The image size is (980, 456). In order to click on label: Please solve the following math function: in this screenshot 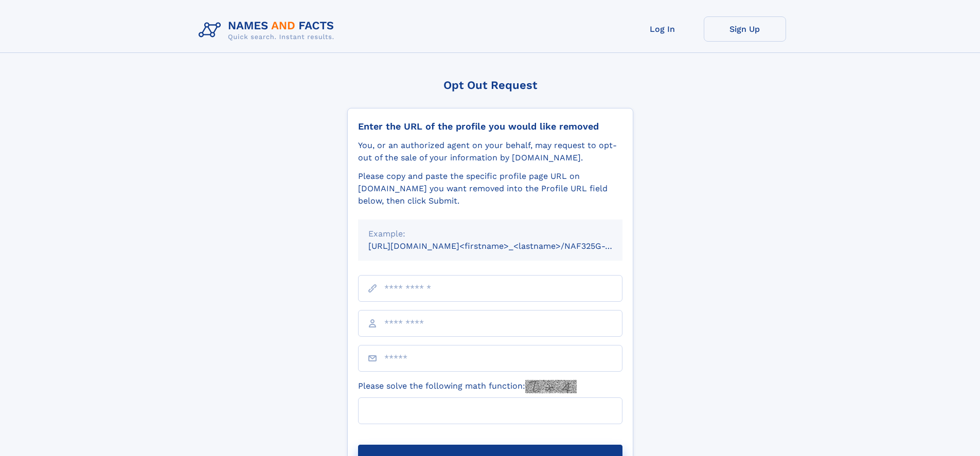, I will do `click(468, 387)`.